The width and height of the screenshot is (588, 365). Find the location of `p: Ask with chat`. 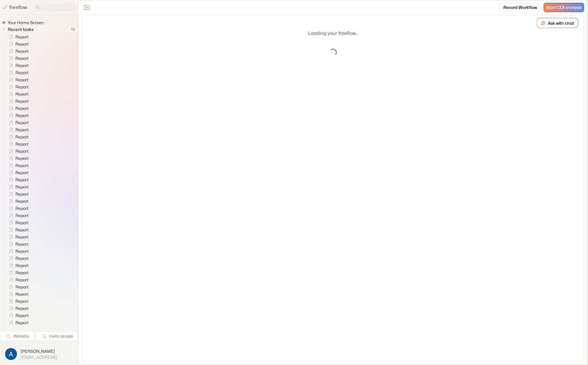

p: Ask with chat is located at coordinates (561, 23).